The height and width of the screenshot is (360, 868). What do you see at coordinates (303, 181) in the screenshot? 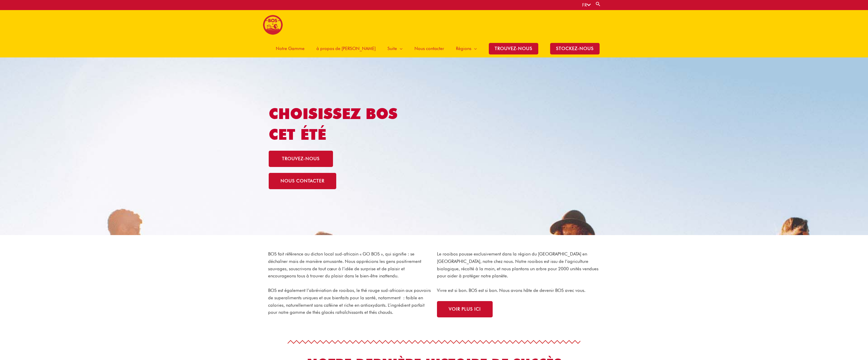
I see `span: nous contacter` at bounding box center [303, 181].